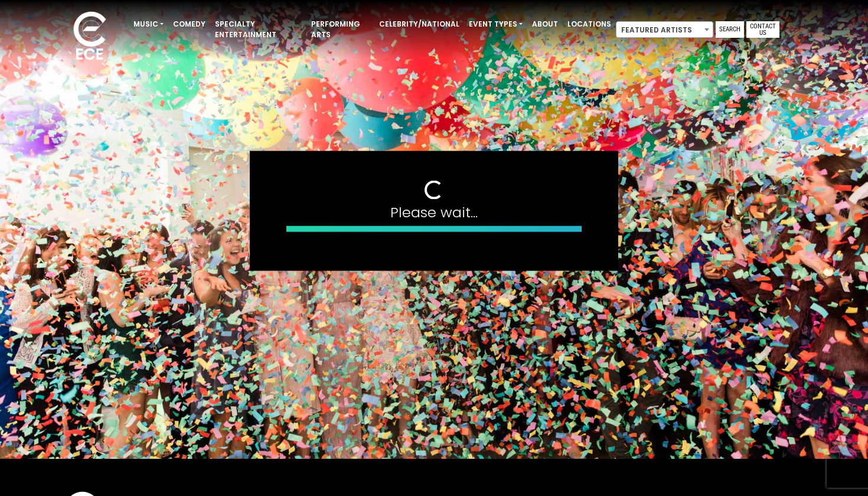 The image size is (868, 496). I want to click on a: Performing Arts, so click(340, 30).